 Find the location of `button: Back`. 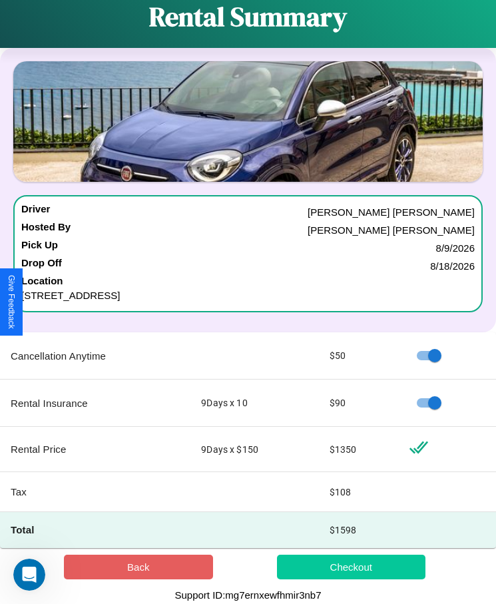

button: Back is located at coordinates (139, 567).